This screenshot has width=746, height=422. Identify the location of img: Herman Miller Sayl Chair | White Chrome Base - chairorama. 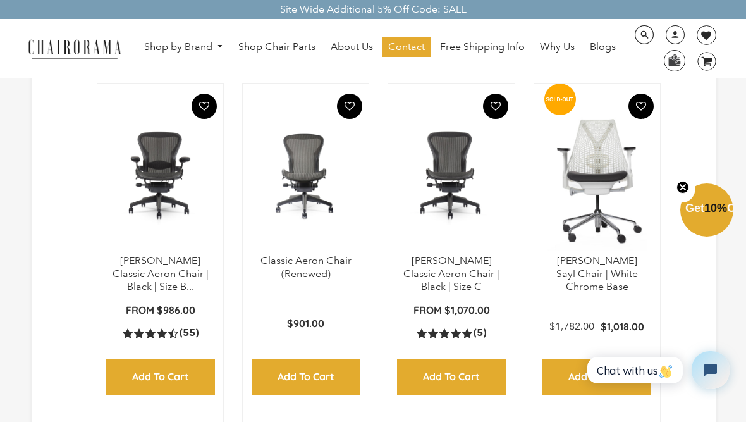
(597, 175).